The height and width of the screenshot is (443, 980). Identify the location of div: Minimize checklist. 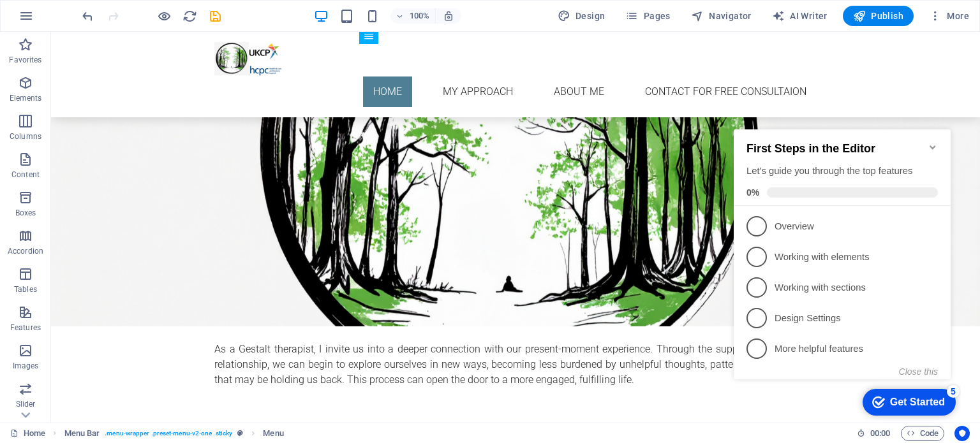
(204, 37).